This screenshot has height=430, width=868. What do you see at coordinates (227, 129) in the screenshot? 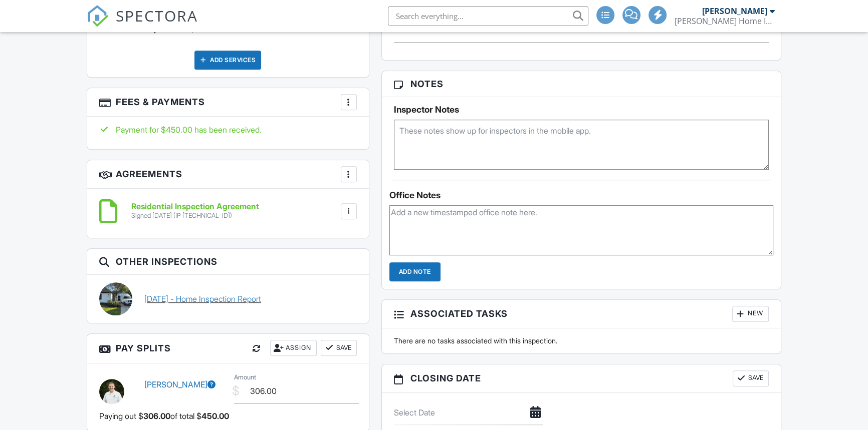
I see `div: Payment for $450.00 has been received.` at bounding box center [227, 129].